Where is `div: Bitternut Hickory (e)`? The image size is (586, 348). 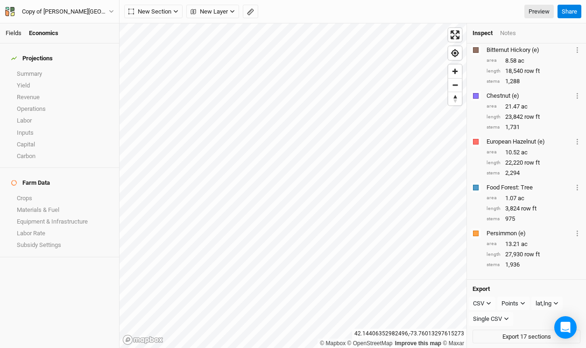
div: Bitternut Hickory (e) is located at coordinates (530, 50).